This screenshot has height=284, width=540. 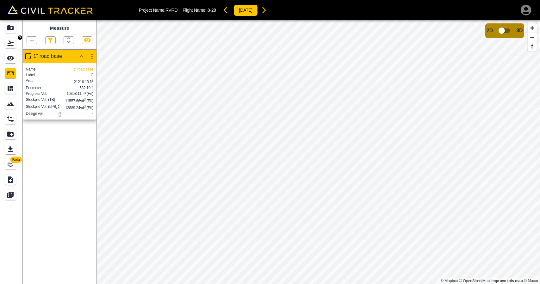 What do you see at coordinates (318, 152) in the screenshot?
I see `canvas: Map` at bounding box center [318, 152].